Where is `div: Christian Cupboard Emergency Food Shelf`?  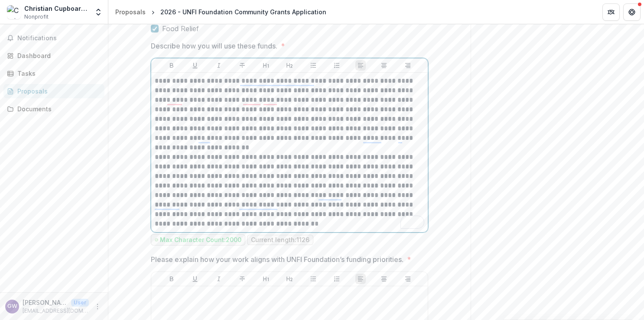
div: Christian Cupboard Emergency Food Shelf is located at coordinates (56, 8).